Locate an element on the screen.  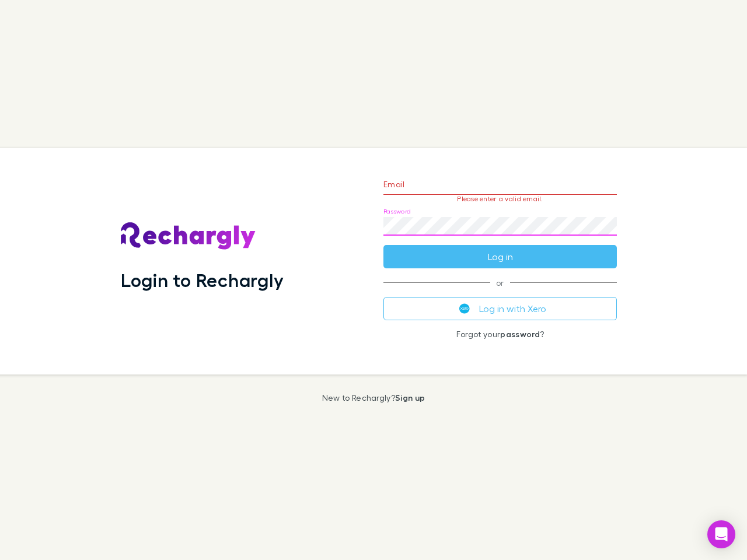
label: Password is located at coordinates (397, 211).